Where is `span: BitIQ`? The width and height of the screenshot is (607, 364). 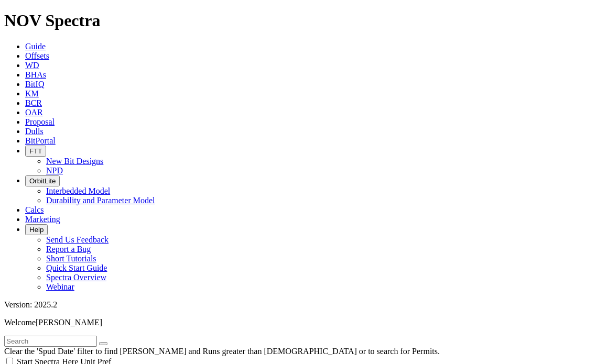 span: BitIQ is located at coordinates (34, 84).